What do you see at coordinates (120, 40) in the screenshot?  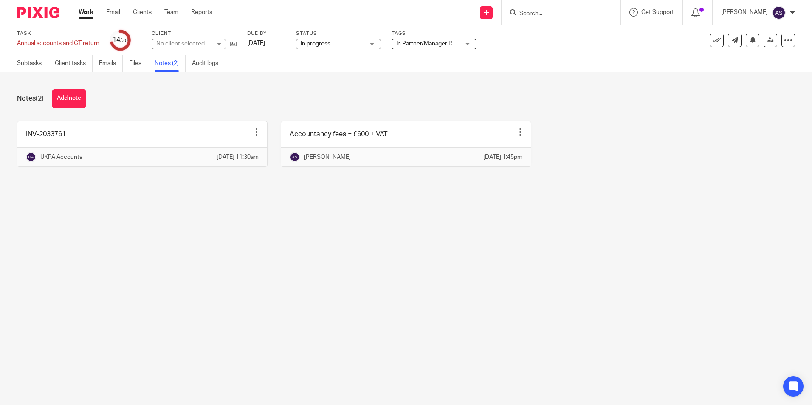 I see `div: 14` at bounding box center [120, 40].